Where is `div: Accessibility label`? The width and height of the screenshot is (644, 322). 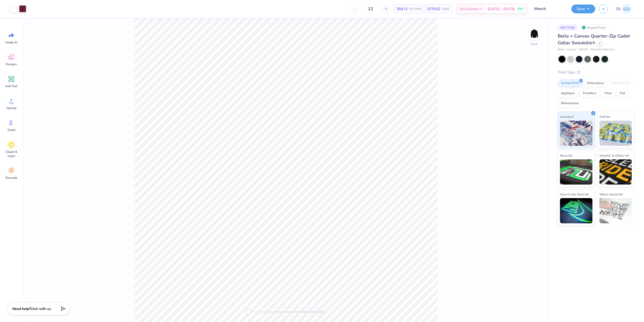
div: Accessibility label is located at coordinates (249, 312).